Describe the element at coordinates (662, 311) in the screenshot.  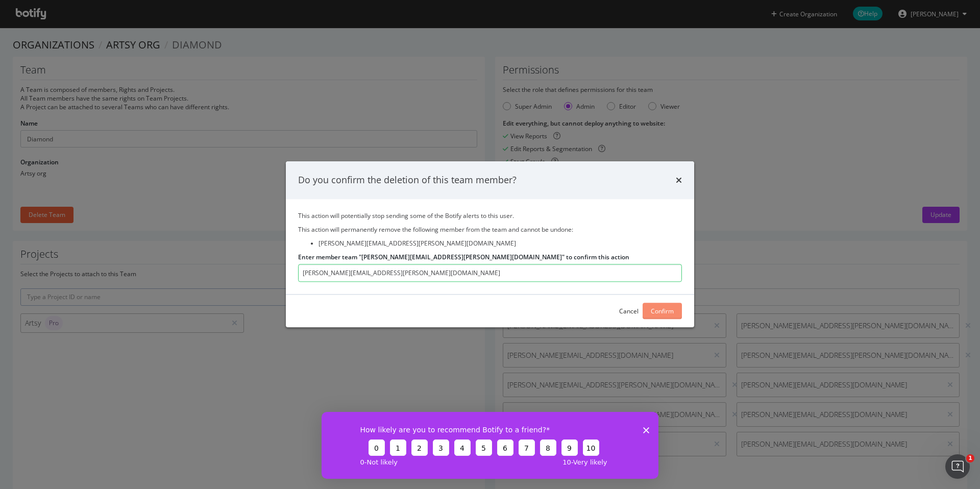
I see `button: Confirm` at that location.